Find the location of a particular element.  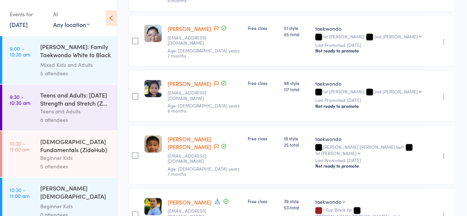

div: At is located at coordinates (71, 14).